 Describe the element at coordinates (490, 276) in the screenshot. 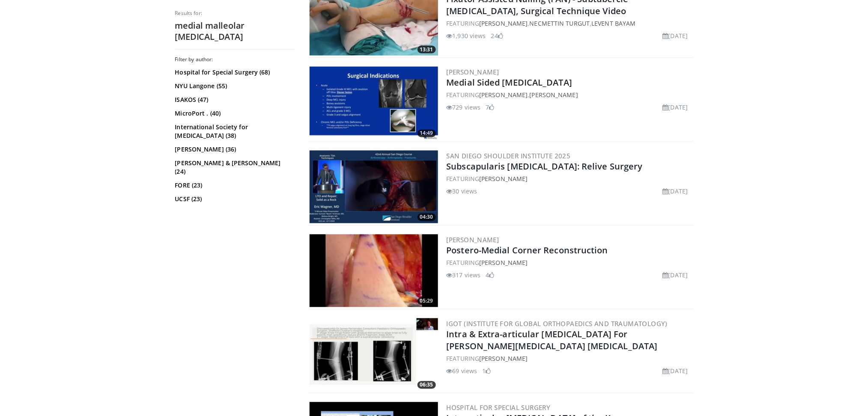

I see `li: 4` at that location.